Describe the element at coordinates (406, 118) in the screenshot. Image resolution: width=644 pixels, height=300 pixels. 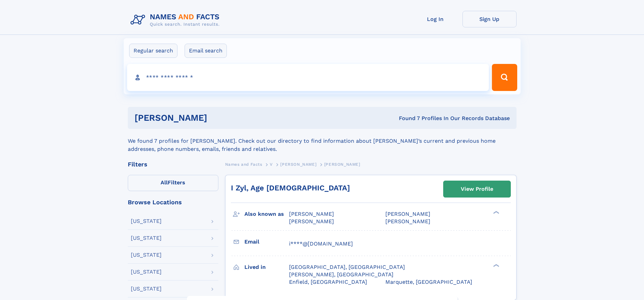
I see `div: Found 7 Profiles In Our Records Database` at that location.